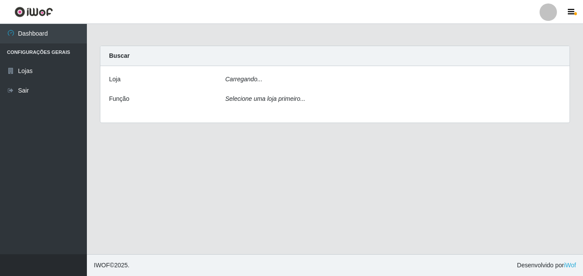  I want to click on label: Função, so click(119, 99).